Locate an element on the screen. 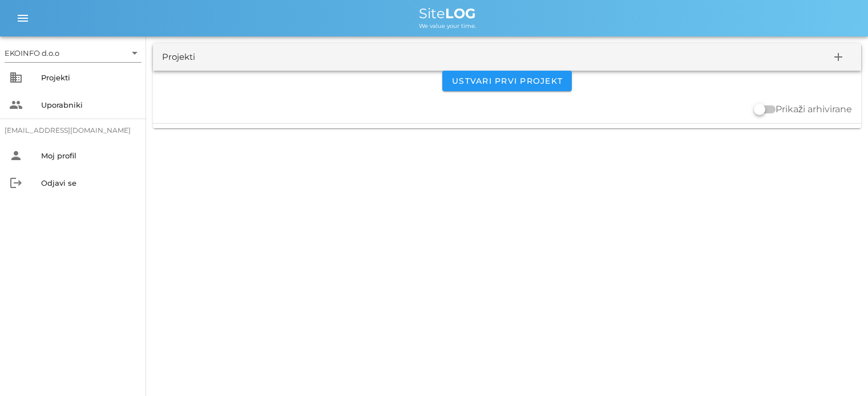 The height and width of the screenshot is (396, 868). div: Moj profil is located at coordinates (89, 156).